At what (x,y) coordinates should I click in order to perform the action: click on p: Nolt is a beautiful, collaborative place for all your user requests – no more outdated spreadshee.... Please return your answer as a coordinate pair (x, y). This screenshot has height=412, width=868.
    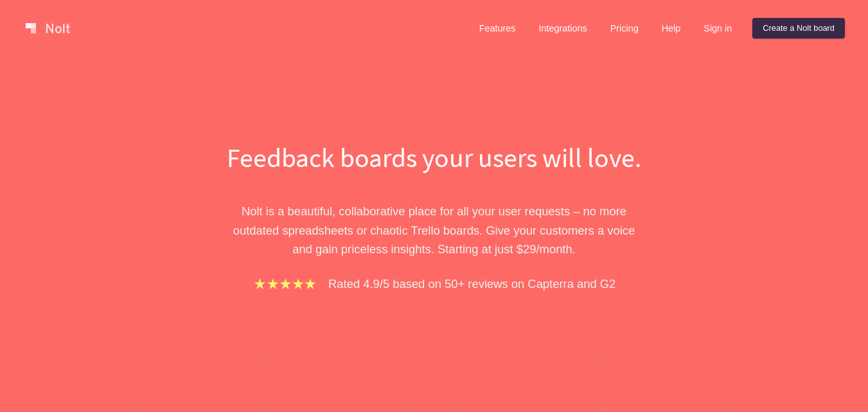
    Looking at the image, I should click on (434, 230).